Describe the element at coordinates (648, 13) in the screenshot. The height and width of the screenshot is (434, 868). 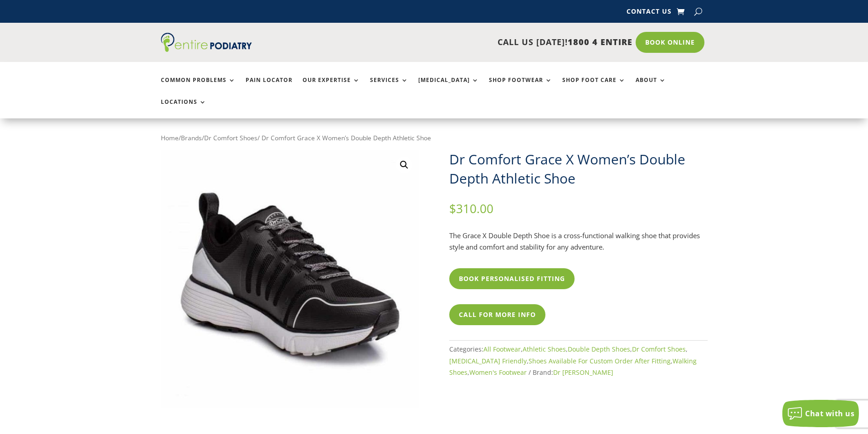
I see `a: Contact Us` at that location.